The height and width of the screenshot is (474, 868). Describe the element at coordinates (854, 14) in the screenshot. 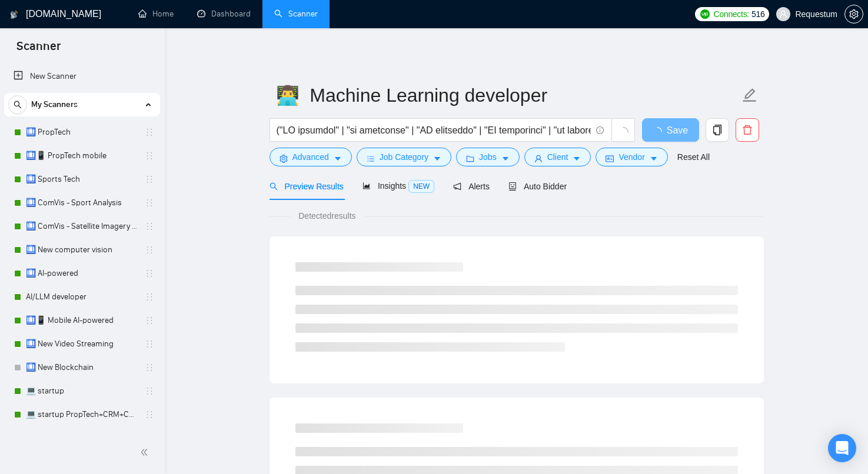

I see `button: setting` at that location.